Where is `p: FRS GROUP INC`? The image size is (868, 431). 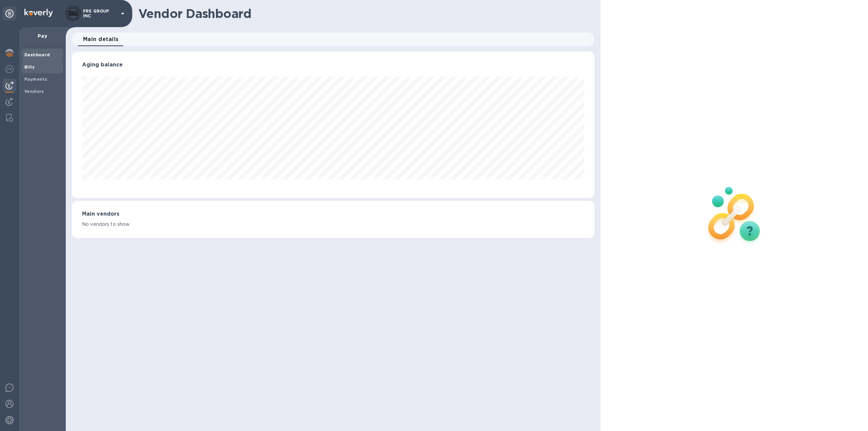
p: FRS GROUP INC is located at coordinates (100, 13).